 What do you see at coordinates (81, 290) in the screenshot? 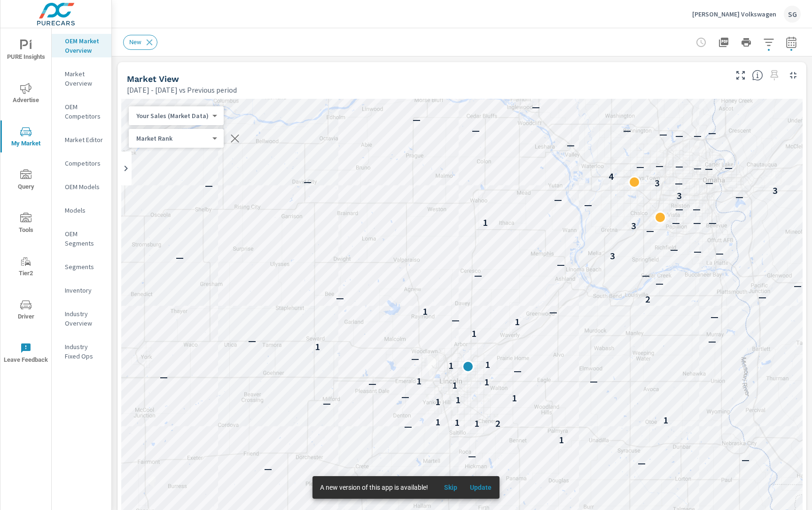
I see `div: Inventory` at bounding box center [81, 290].